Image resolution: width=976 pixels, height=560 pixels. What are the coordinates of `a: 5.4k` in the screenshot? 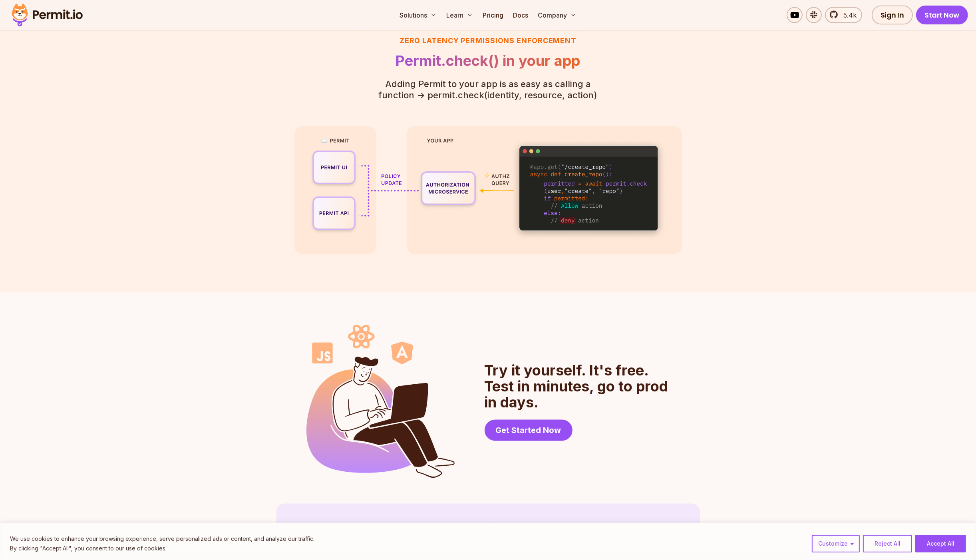 It's located at (844, 15).